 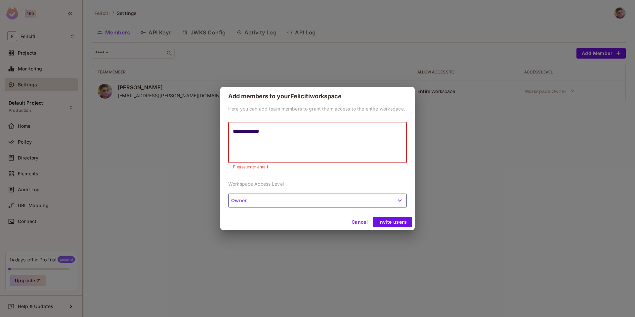 What do you see at coordinates (317, 96) in the screenshot?
I see `h2: Add members to your Feliciti workspace` at bounding box center [317, 96].